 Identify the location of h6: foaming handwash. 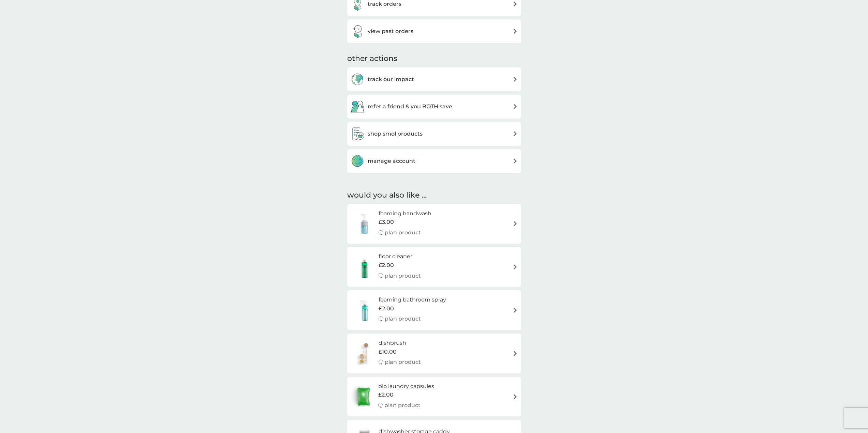
(405, 214).